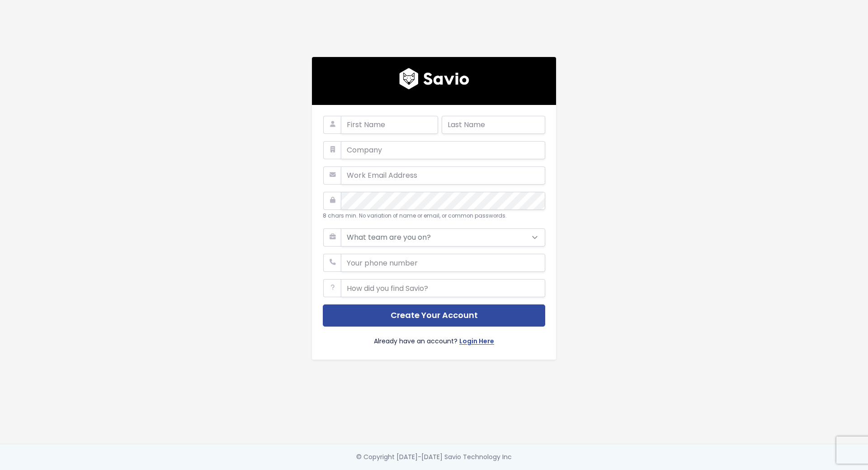 The image size is (868, 470). Describe the element at coordinates (389, 125) in the screenshot. I see `input: First Name` at that location.